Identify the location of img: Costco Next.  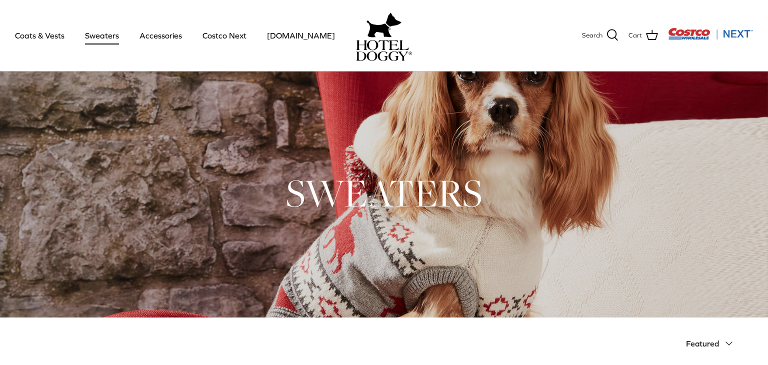
(711, 34).